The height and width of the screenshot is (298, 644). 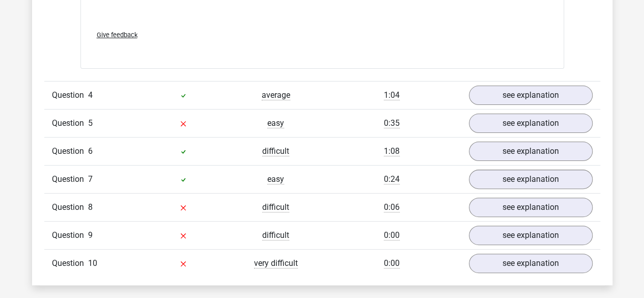 I want to click on span: average, so click(x=276, y=95).